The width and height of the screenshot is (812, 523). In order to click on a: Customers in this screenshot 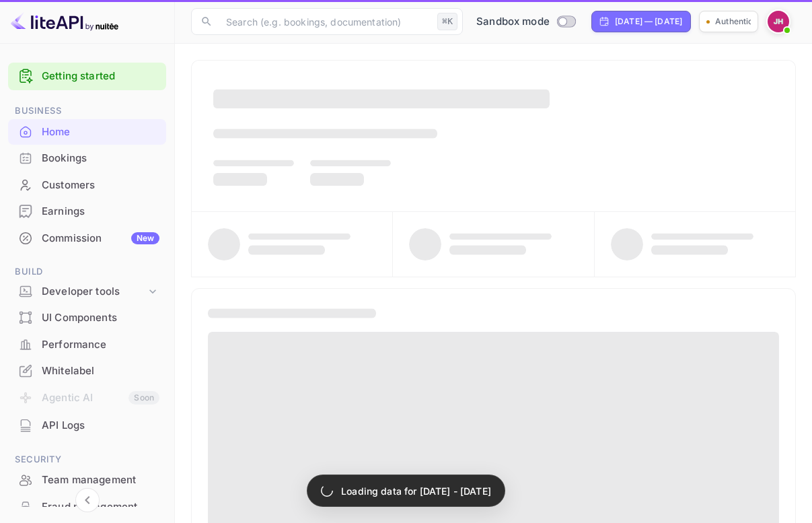, I will do `click(87, 184)`.